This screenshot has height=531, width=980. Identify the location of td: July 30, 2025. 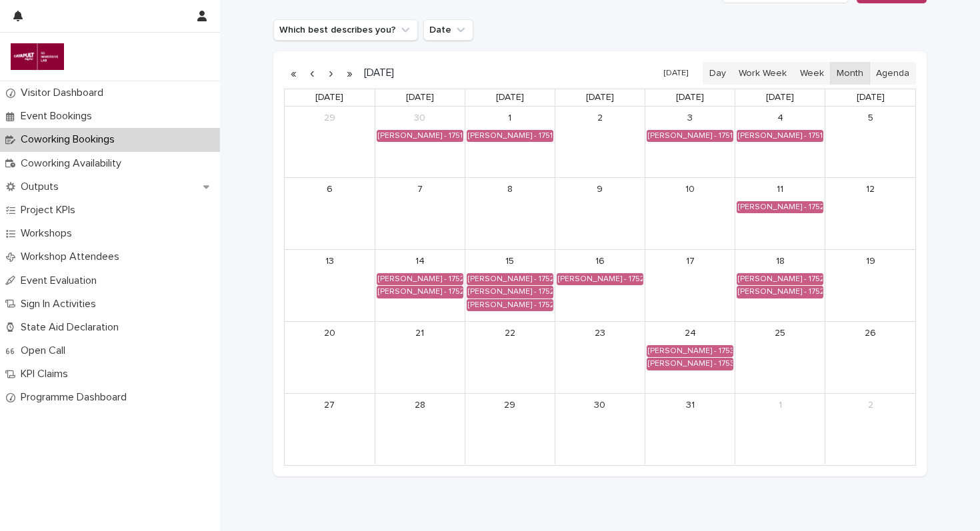
(600, 429).